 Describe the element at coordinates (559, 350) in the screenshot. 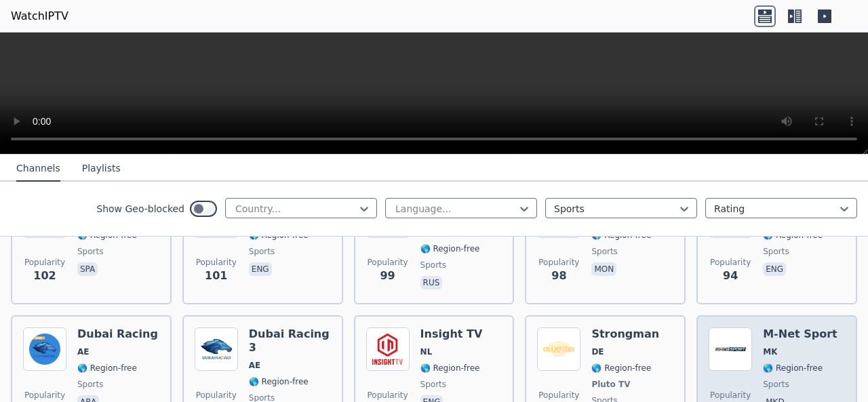

I see `img: Strongman` at that location.